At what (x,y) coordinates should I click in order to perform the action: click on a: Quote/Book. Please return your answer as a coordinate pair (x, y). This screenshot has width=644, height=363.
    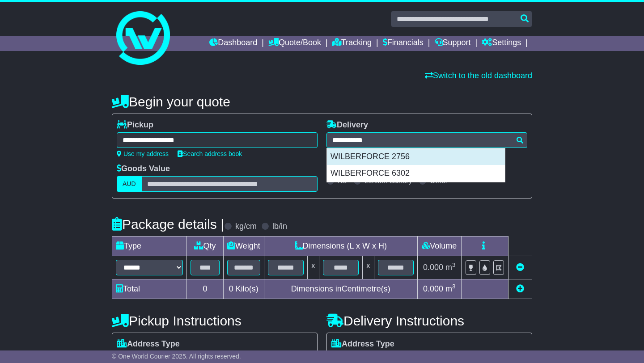
    Looking at the image, I should click on (295, 44).